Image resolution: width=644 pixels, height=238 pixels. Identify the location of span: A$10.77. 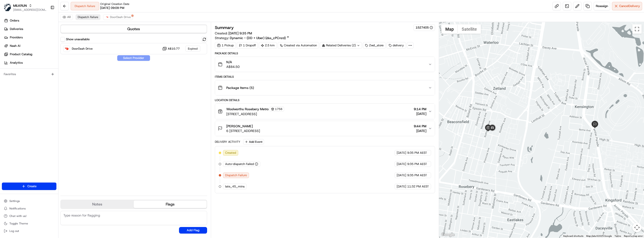
(174, 49).